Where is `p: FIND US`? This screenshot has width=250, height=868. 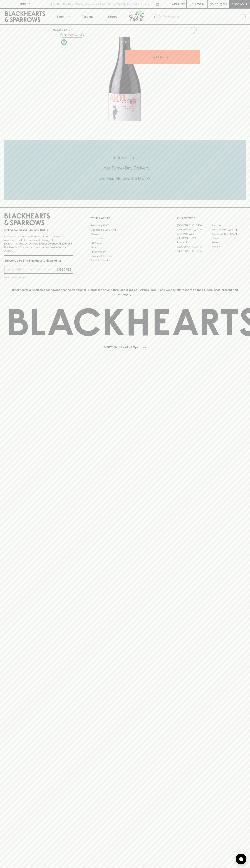
p: FIND US is located at coordinates (25, 4).